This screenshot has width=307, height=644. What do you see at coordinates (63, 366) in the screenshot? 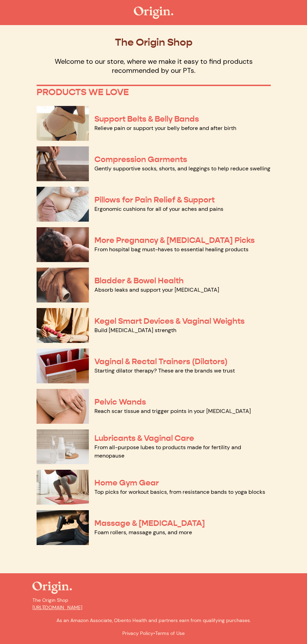
I see `img: Vaginal & Rectal Trainers (Dilators)` at bounding box center [63, 366].